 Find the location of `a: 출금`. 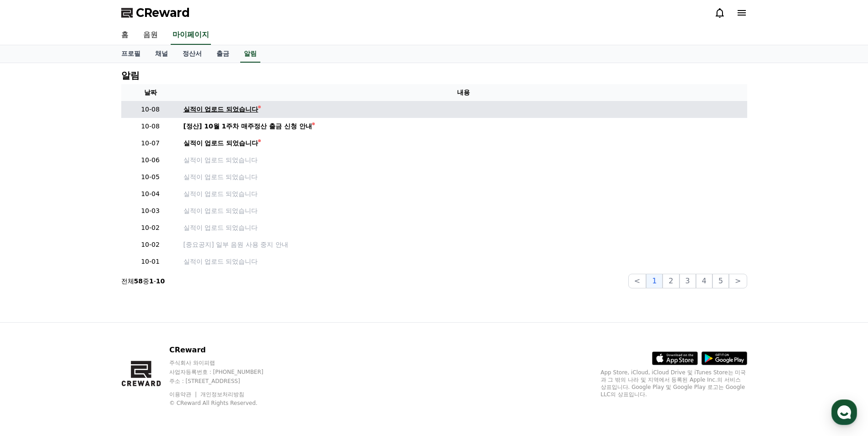

a: 출금 is located at coordinates (223, 54).